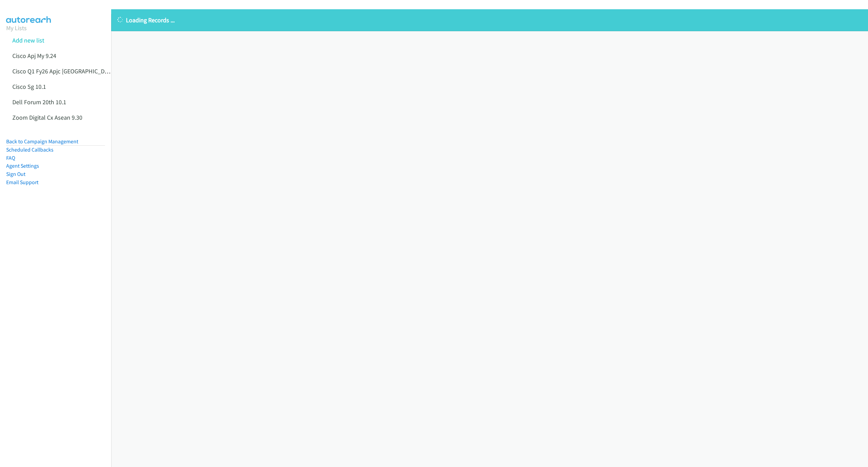 The width and height of the screenshot is (868, 467). I want to click on a: Sign Out, so click(16, 174).